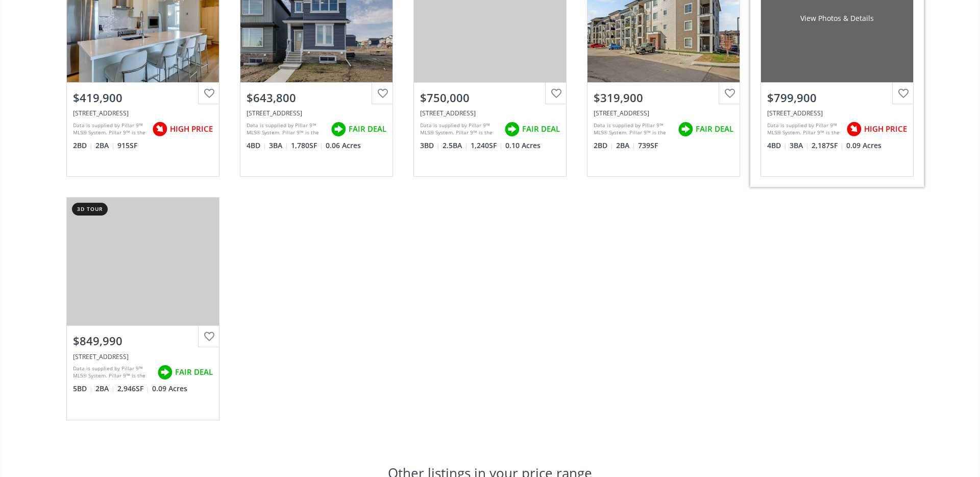  I want to click on span: 3 BD, so click(430, 146).